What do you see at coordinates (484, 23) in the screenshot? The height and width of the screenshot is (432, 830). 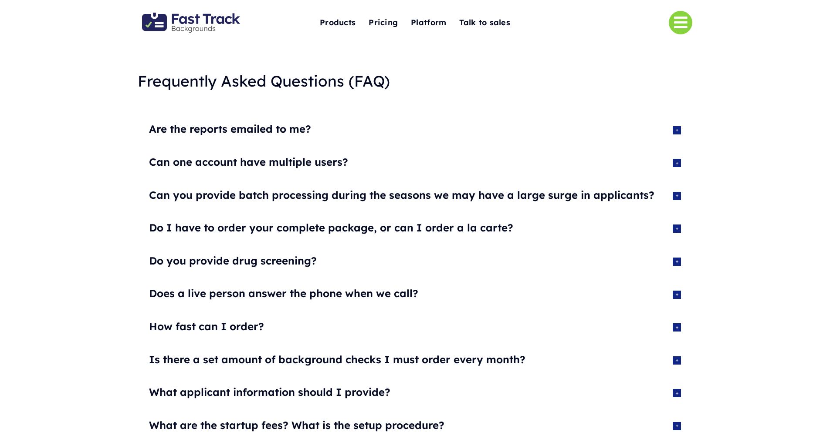 I see `a: Talk to sales` at bounding box center [484, 23].